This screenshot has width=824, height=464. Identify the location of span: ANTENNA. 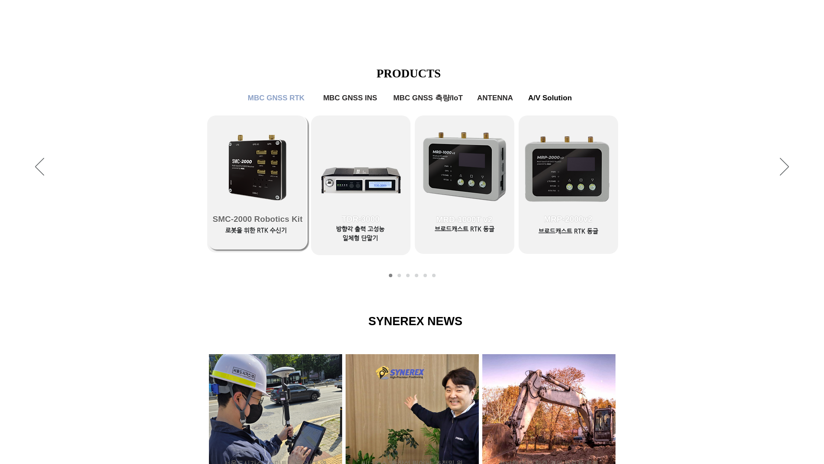
(495, 98).